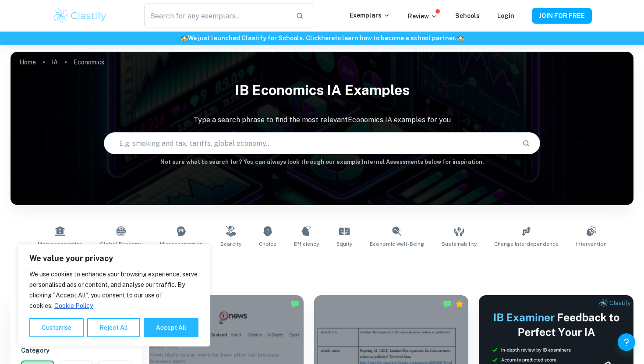 The width and height of the screenshot is (644, 364). Describe the element at coordinates (562, 16) in the screenshot. I see `a: JOIN FOR FREE` at that location.